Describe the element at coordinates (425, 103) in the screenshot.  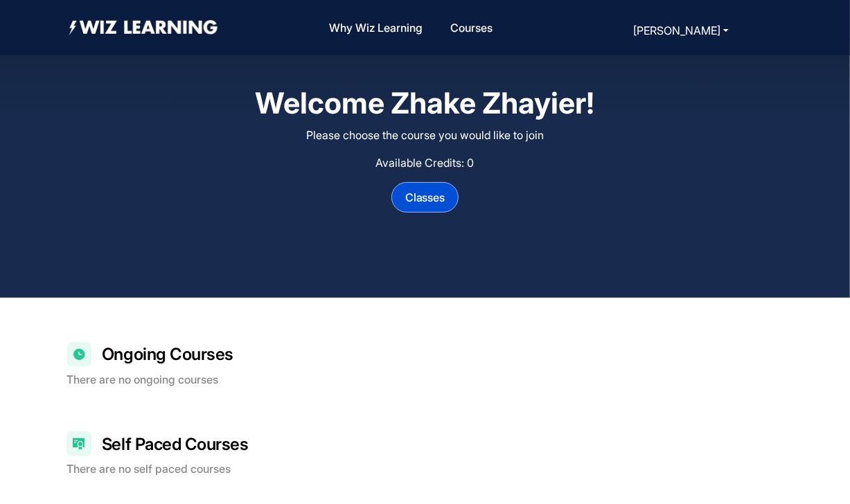
I see `h2: Welcome Zhake Zhayier!` at that location.